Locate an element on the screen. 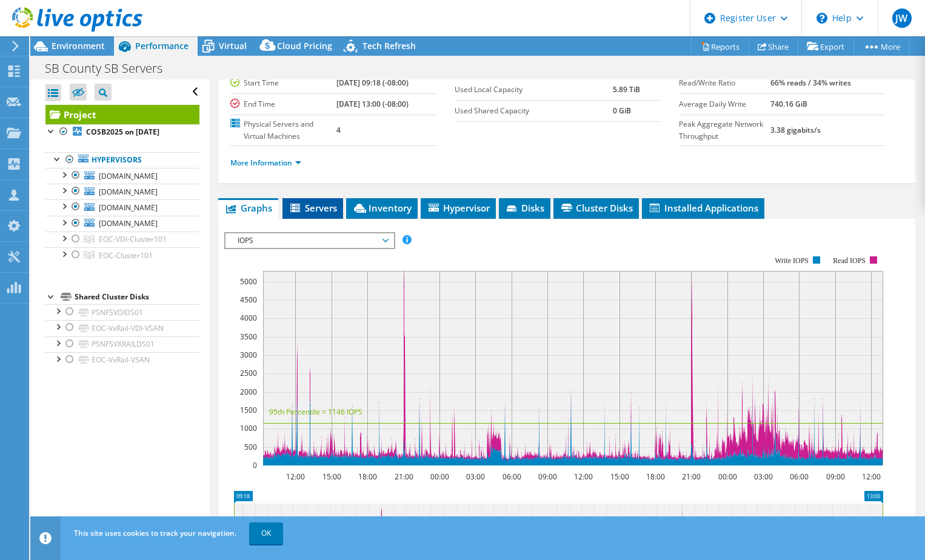  text: Read IOPS is located at coordinates (850, 261).